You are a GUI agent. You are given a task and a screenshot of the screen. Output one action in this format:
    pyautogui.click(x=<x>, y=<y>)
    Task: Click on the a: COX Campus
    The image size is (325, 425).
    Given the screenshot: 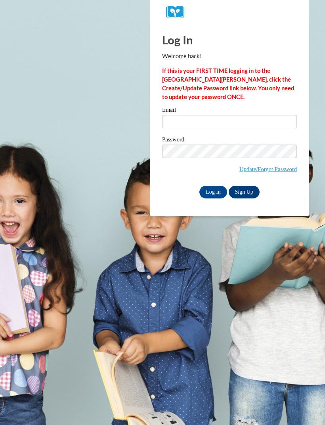 What is the action you would take?
    pyautogui.click(x=230, y=12)
    